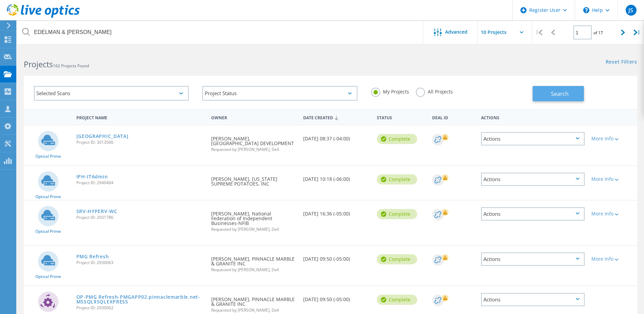 The image size is (644, 314). I want to click on span: Project ID: 2931786, so click(141, 218).